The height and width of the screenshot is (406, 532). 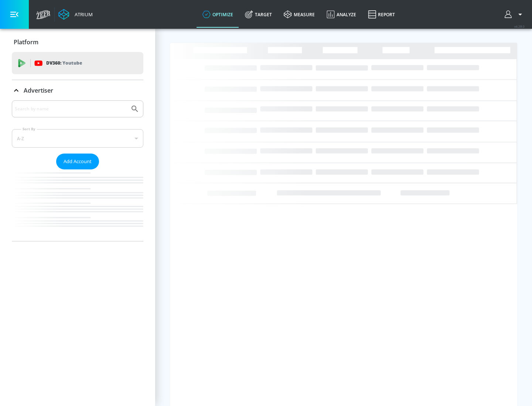 What do you see at coordinates (78, 63) in the screenshot?
I see `div: DV360: Youtube` at bounding box center [78, 63].